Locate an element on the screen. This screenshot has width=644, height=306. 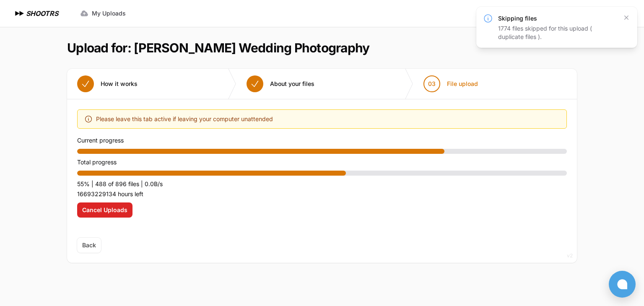
p: 16693229134 hours left is located at coordinates (322, 194).